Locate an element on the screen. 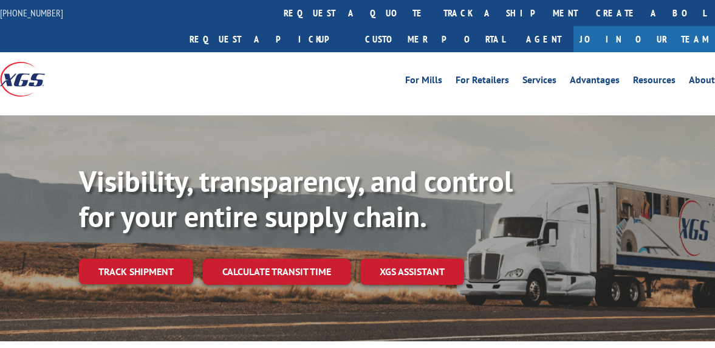 This screenshot has height=348, width=715. a: For Retailers is located at coordinates (482, 82).